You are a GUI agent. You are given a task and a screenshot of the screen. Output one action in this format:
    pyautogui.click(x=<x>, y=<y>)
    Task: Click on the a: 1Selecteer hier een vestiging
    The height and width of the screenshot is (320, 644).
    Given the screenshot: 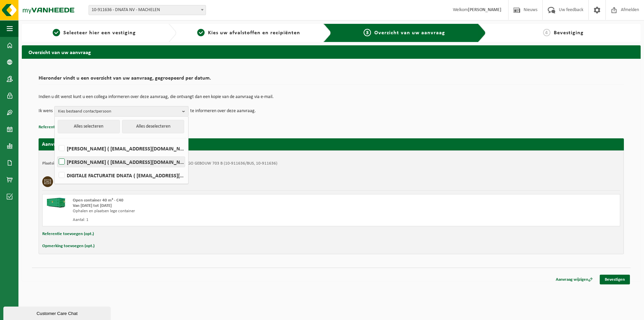 What is the action you would take?
    pyautogui.click(x=94, y=33)
    